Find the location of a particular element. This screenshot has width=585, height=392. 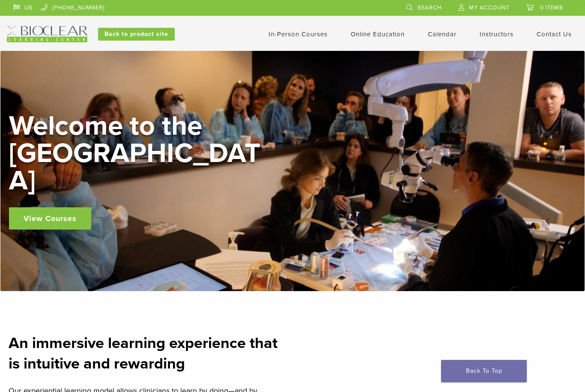

a: Online Education is located at coordinates (378, 34).